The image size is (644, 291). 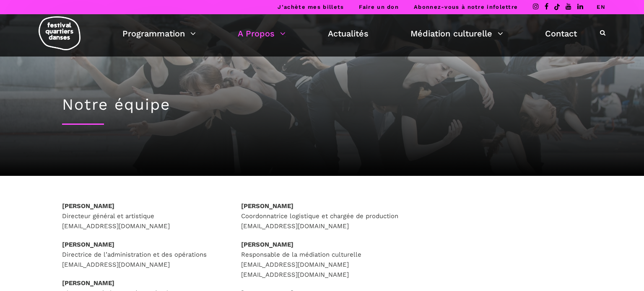 I want to click on a: Contact, so click(x=561, y=34).